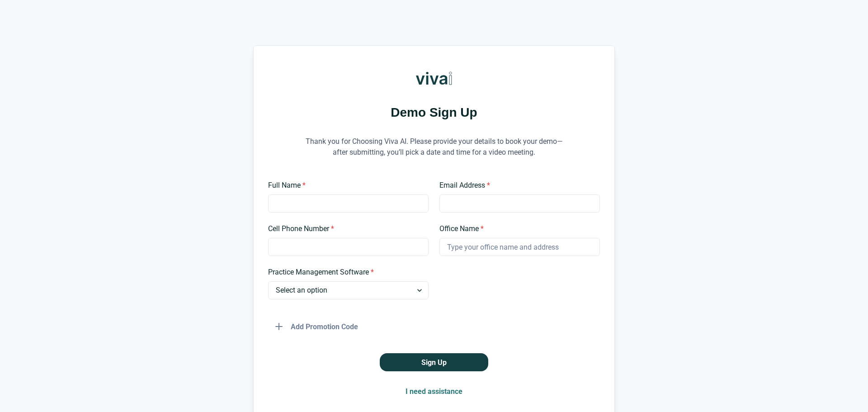 This screenshot has width=868, height=412. Describe the element at coordinates (346, 272) in the screenshot. I see `label: Practice Management Software` at that location.